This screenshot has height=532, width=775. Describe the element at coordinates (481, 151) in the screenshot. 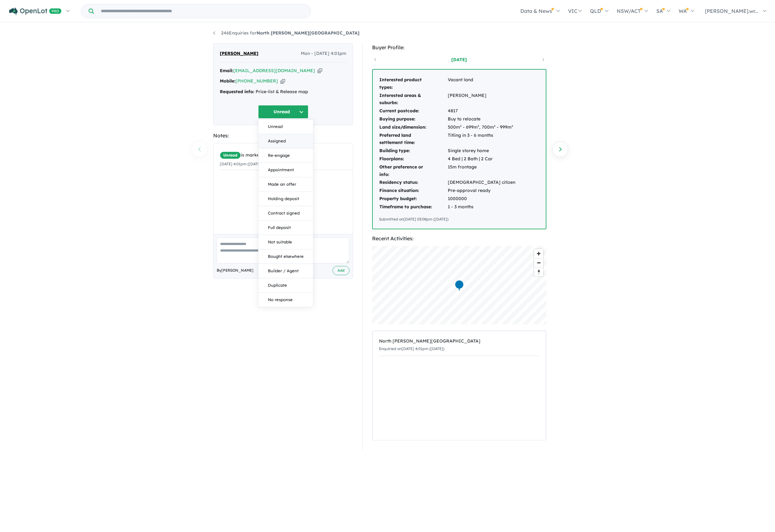

I see `td: Single storey home` at that location.